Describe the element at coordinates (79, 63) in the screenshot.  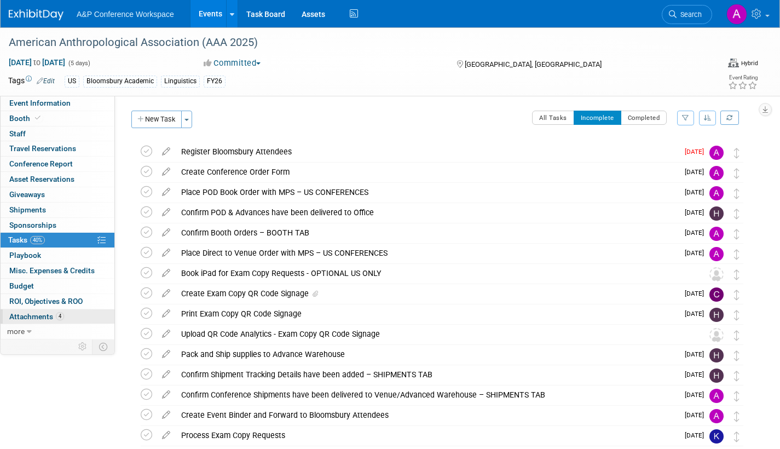
I see `span: (5 days)` at that location.